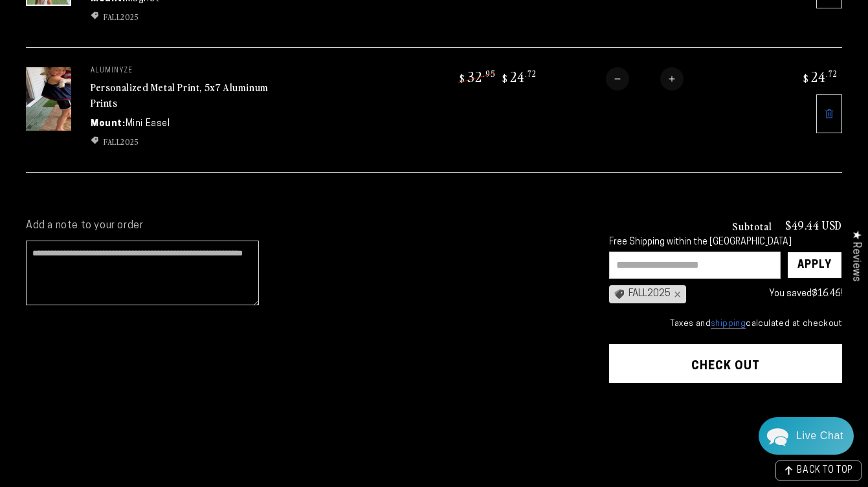  What do you see at coordinates (856, 256) in the screenshot?
I see `div: Click to open Judge.me floating reviews tab` at bounding box center [856, 256].